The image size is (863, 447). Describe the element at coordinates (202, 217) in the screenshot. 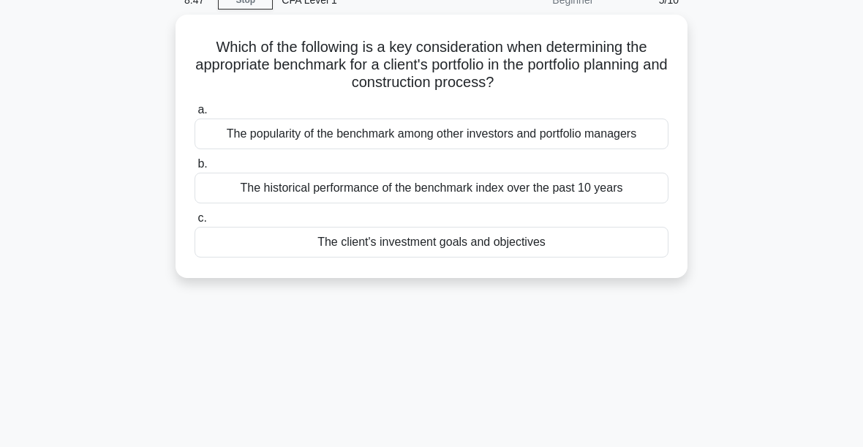

I see `span: c.` at that location.